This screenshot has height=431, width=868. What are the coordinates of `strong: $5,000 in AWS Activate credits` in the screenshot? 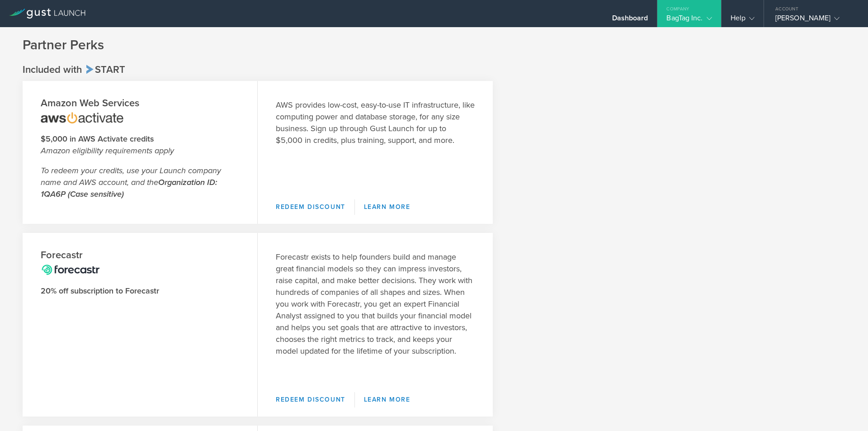 It's located at (97, 139).